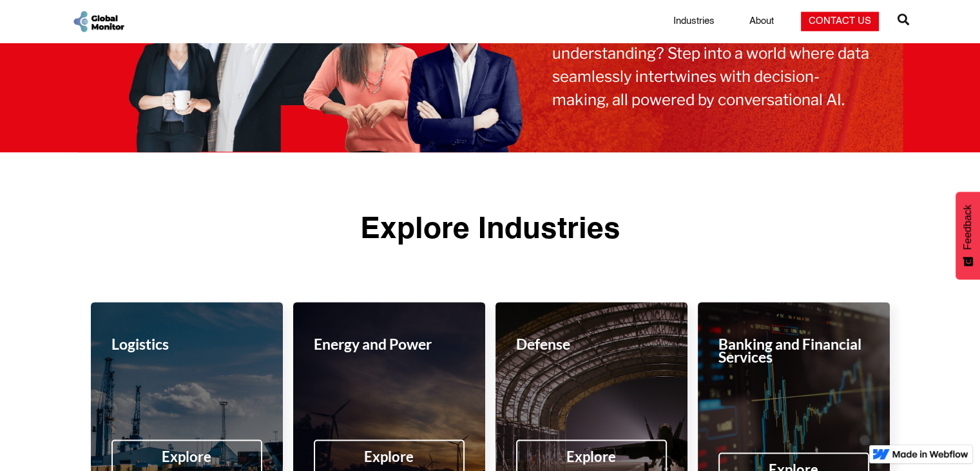 The width and height of the screenshot is (980, 471). Describe the element at coordinates (694, 22) in the screenshot. I see `a: Industries` at that location.